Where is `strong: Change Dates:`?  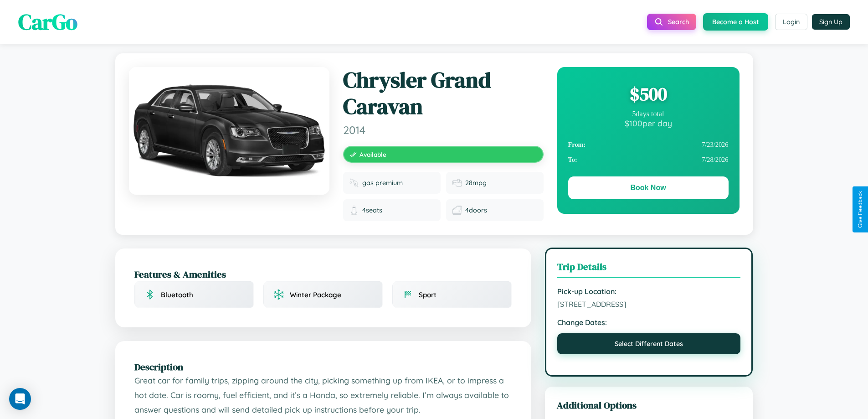 strong: Change Dates: is located at coordinates (649, 322).